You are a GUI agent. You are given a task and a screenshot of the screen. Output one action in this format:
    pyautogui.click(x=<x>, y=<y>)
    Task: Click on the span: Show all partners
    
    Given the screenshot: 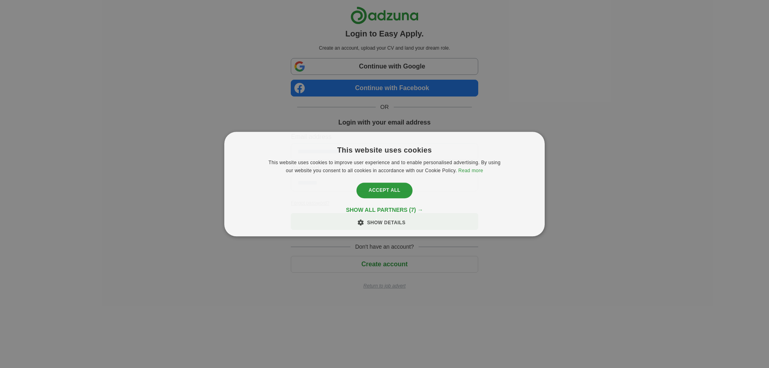 What is the action you would take?
    pyautogui.click(x=377, y=210)
    